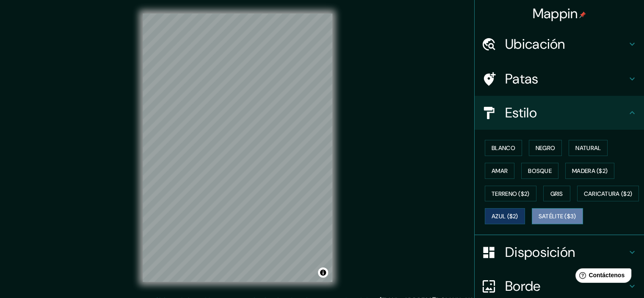 The image size is (644, 298). Describe the element at coordinates (504, 217) in the screenshot. I see `font: Azul ($2)` at that location.